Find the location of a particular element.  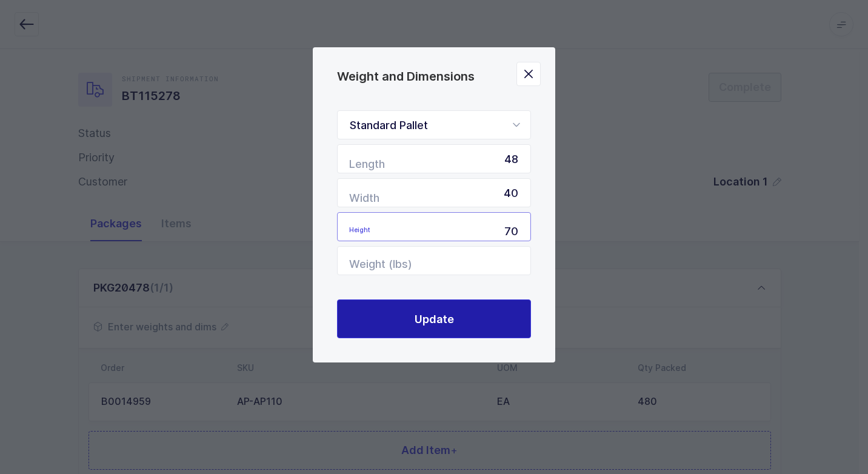

div: Weight and Dimensions is located at coordinates (434, 205).